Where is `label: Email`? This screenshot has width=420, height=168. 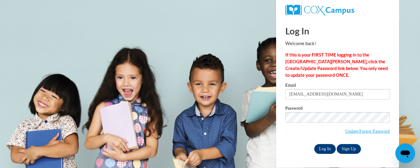
label: Email is located at coordinates (337, 86).